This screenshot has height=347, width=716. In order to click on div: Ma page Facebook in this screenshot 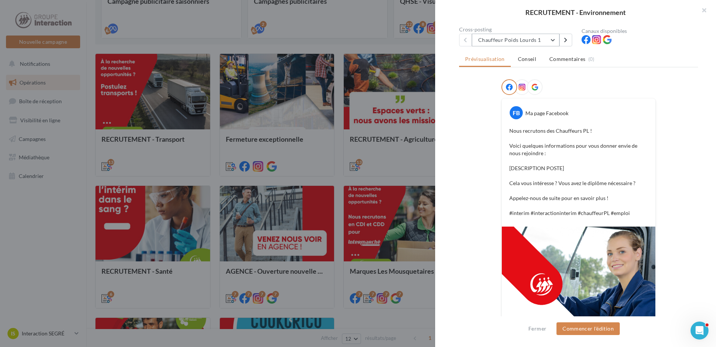, I will do `click(547, 113)`.